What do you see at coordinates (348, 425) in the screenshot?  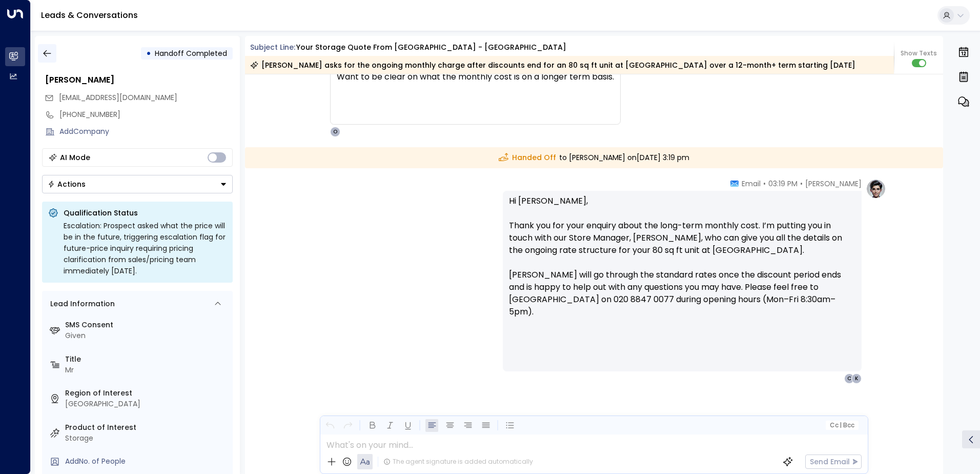 I see `button: Redo` at bounding box center [348, 425].